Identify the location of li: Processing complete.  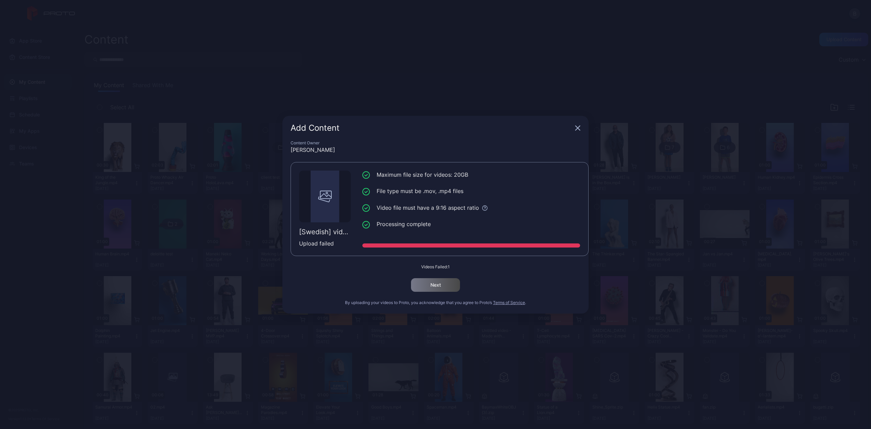
(471, 224).